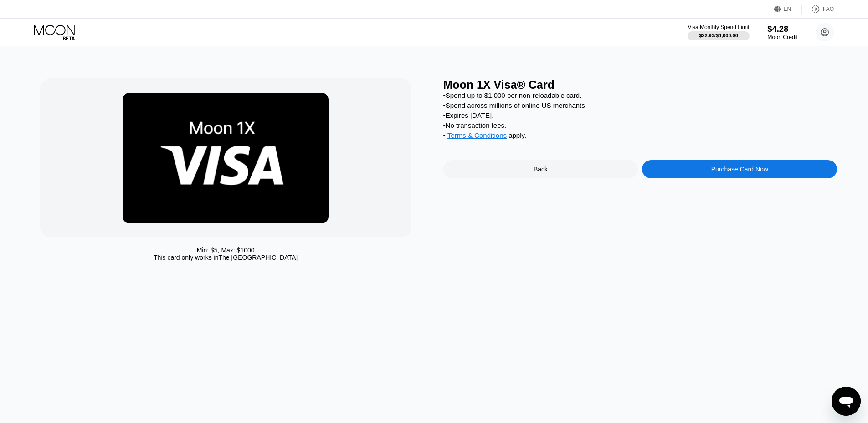 The height and width of the screenshot is (423, 868). I want to click on div: Moon 1X Visa® Card, so click(640, 85).